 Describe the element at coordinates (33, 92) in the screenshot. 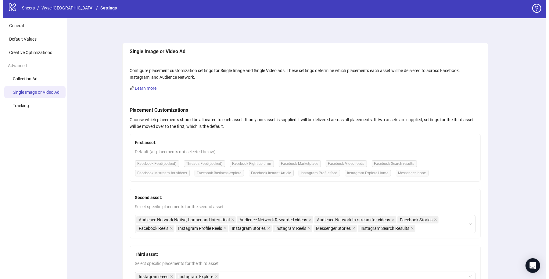

I see `span: Single Image or Video Ad` at that location.